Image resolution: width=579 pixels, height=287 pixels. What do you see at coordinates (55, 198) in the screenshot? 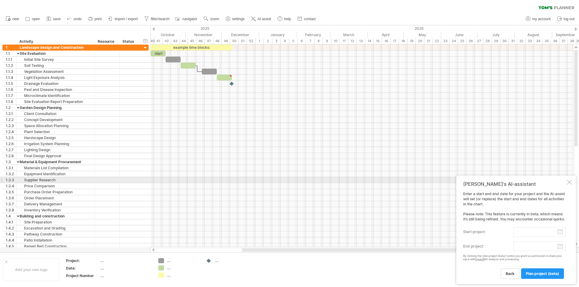
I see `div: Order Placement` at bounding box center [55, 198].